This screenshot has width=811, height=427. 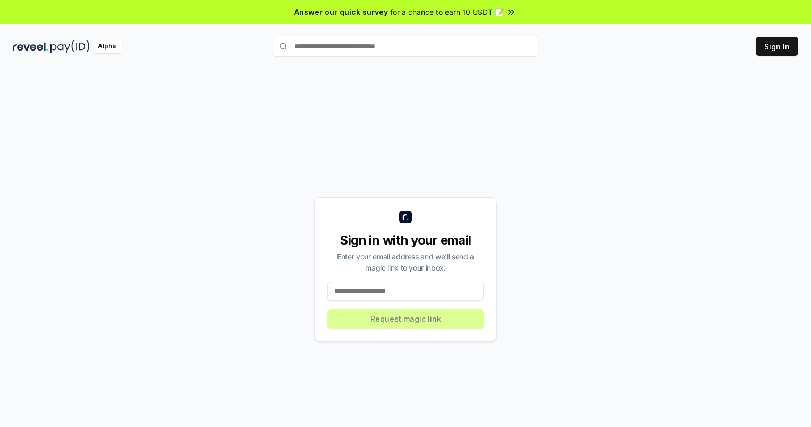 I want to click on img: reveel_dark, so click(x=30, y=46).